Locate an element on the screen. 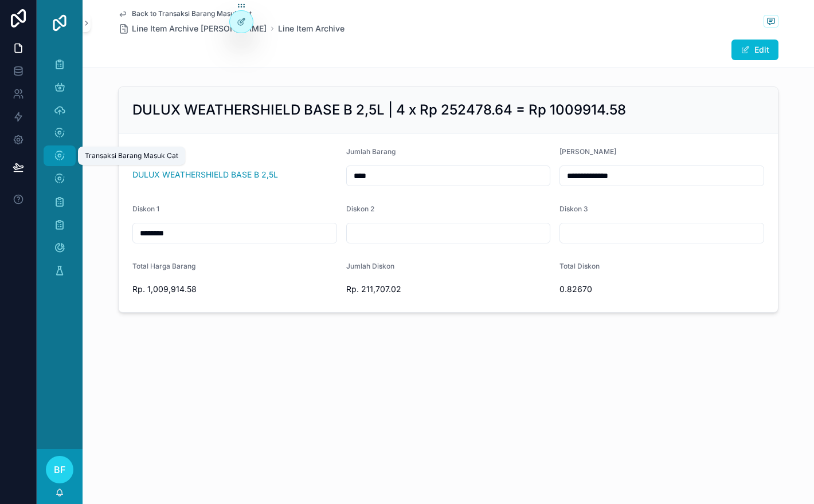  span: Rp. 1,009,914.58 is located at coordinates (234, 289).